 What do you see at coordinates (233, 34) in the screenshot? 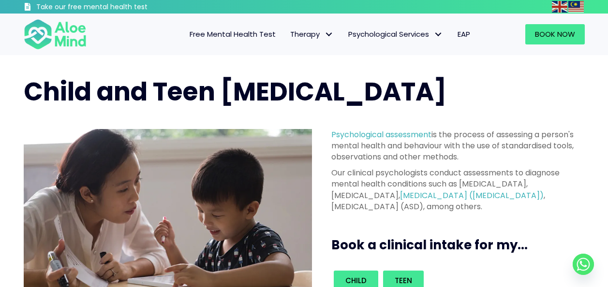
I see `a: Free Mental Health Test` at bounding box center [233, 34].